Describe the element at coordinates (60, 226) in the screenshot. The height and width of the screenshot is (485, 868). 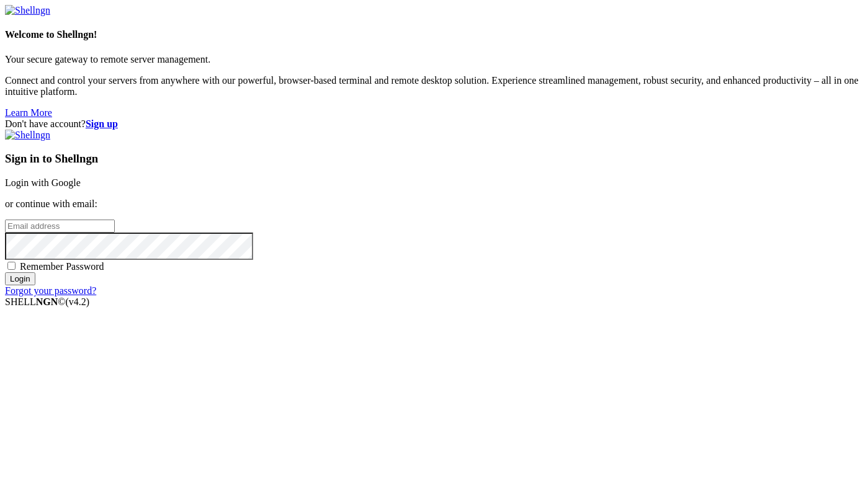
I see `input: Email address` at that location.